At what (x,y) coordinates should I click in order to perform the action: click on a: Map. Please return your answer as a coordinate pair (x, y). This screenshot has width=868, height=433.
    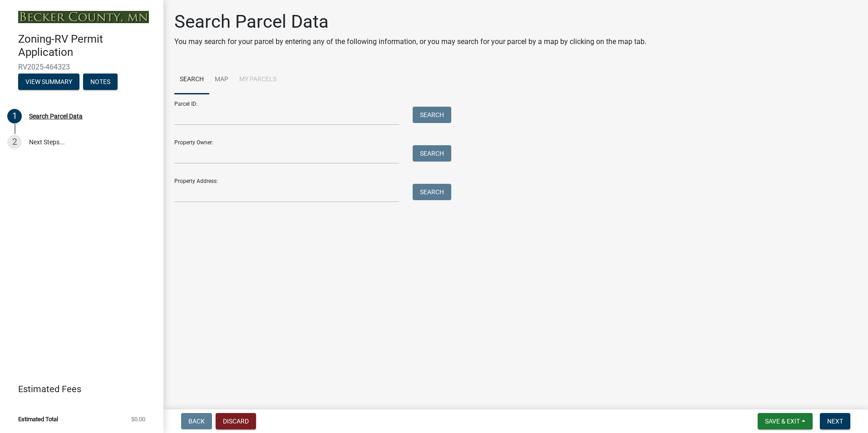
    Looking at the image, I should click on (222, 80).